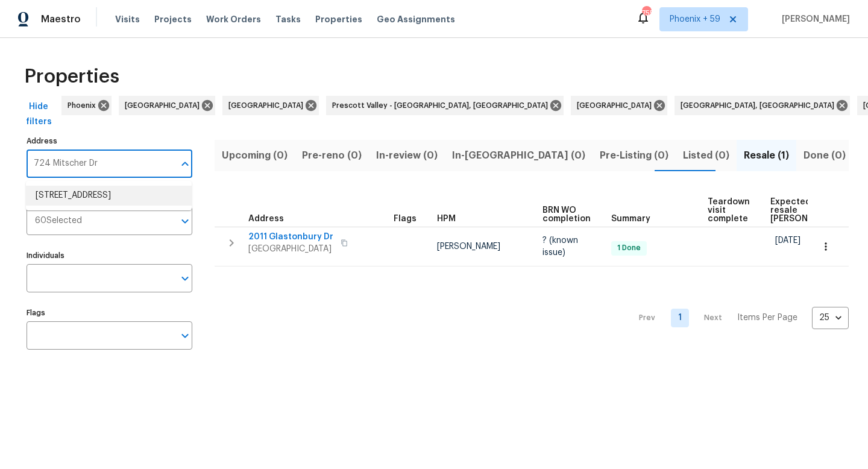  I want to click on span: 2011 Glastonbury Dr, so click(290, 237).